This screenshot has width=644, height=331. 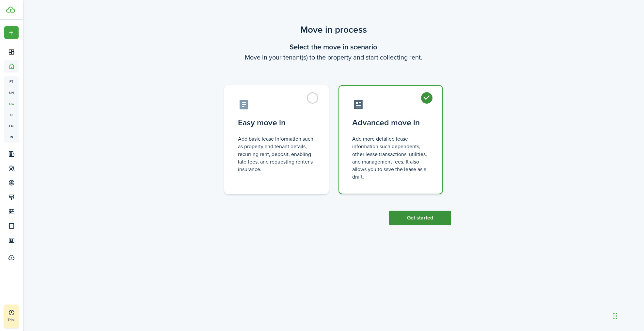 What do you see at coordinates (21, 320) in the screenshot?
I see `p: Trial` at bounding box center [21, 320].